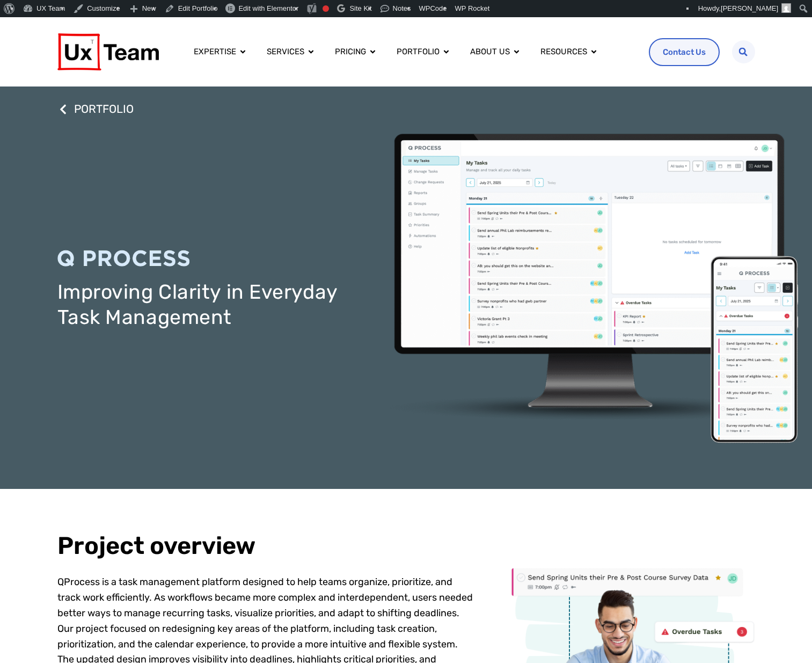 This screenshot has height=663, width=812. What do you see at coordinates (418, 52) in the screenshot?
I see `span: Portfolio` at bounding box center [418, 52].